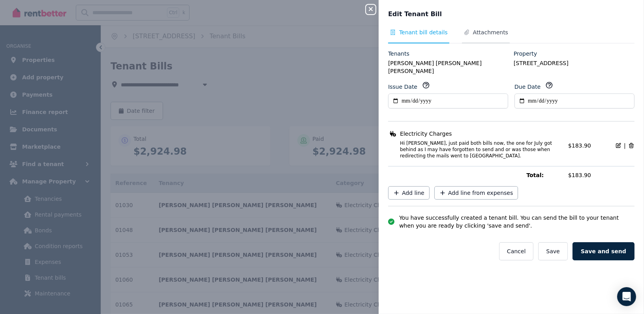 This screenshot has width=644, height=314. Describe the element at coordinates (553, 251) in the screenshot. I see `button: Save` at that location.